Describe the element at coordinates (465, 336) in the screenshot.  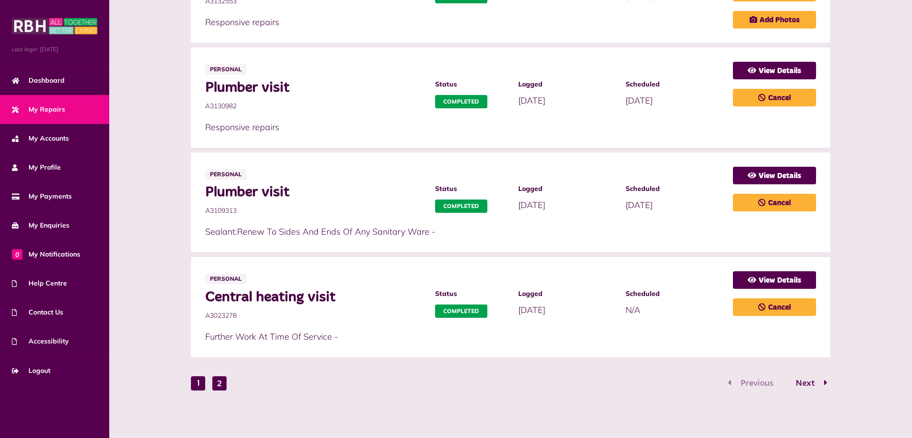
I see `p: Further Work At Time Of Service -` at that location.